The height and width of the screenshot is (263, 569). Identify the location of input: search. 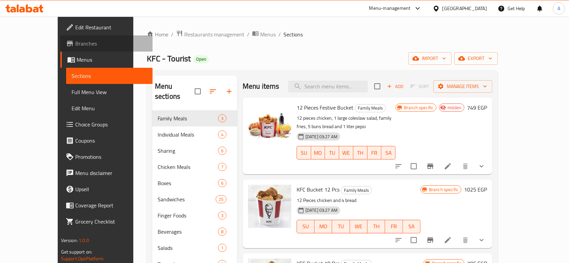
(328, 86).